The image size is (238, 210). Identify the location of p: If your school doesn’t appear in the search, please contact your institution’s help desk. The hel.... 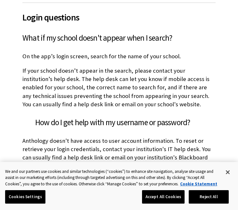
(119, 87).